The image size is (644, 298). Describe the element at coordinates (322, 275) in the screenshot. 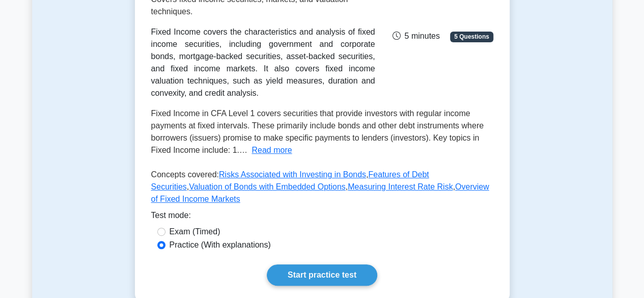

I see `a: Start practice test` at that location.